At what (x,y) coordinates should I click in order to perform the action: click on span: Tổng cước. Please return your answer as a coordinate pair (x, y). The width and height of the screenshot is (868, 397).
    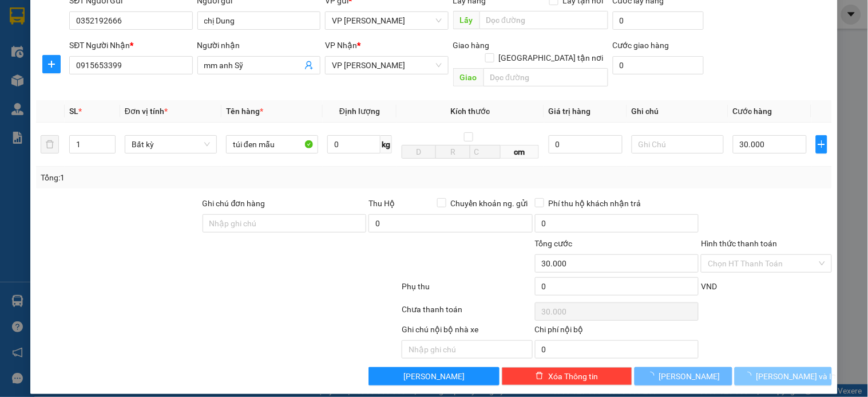
    Looking at the image, I should click on (554, 243).